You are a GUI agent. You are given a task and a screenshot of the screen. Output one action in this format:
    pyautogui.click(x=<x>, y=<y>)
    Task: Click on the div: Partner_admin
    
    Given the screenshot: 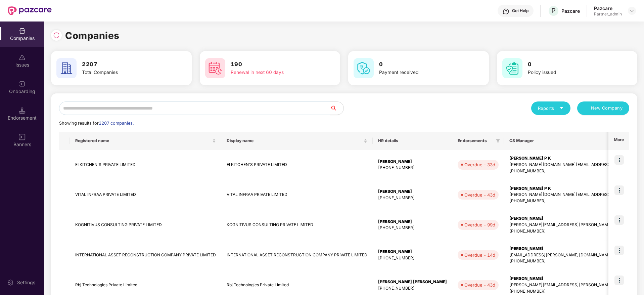 What is the action you would take?
    pyautogui.click(x=608, y=14)
    